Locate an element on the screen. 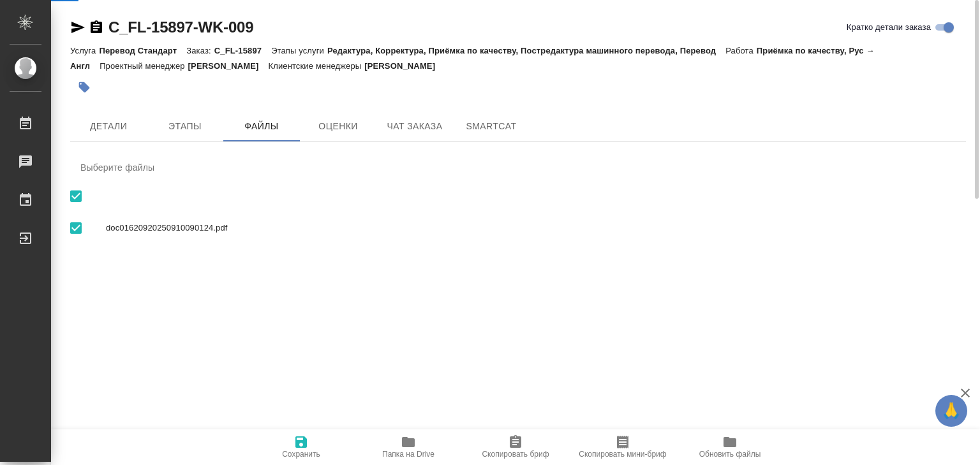 The width and height of the screenshot is (980, 465). span: doc01620920250910090124.pdf is located at coordinates (531, 228).